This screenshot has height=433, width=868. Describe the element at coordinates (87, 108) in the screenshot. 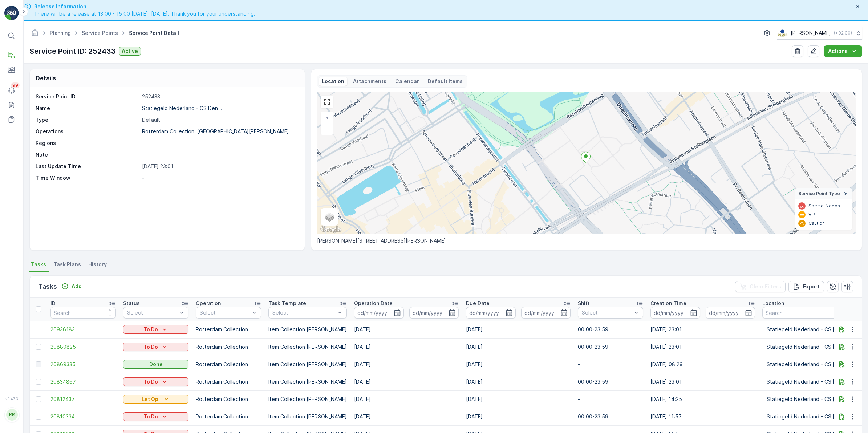

I see `p: Name` at that location.